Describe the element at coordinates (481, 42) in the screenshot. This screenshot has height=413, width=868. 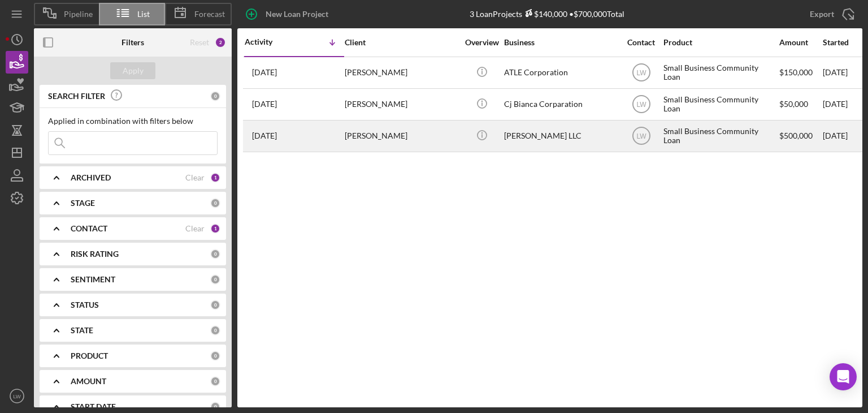
I see `div: Overview` at that location.